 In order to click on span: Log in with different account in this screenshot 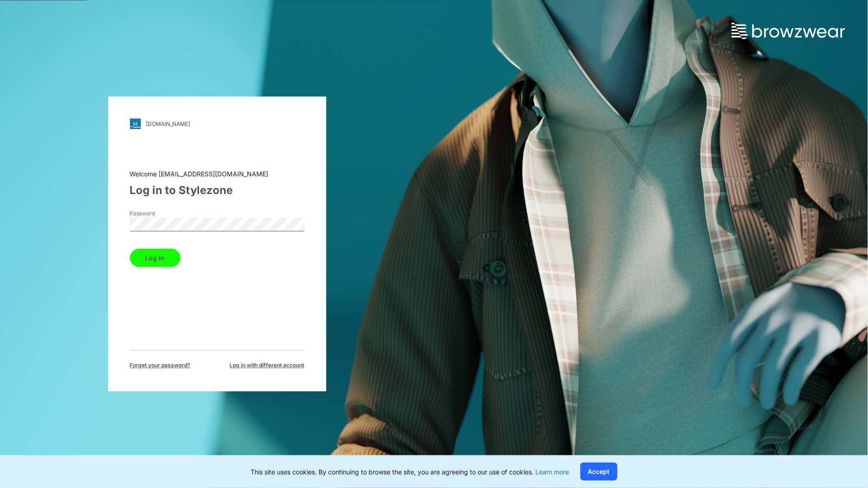, I will do `click(267, 366)`.